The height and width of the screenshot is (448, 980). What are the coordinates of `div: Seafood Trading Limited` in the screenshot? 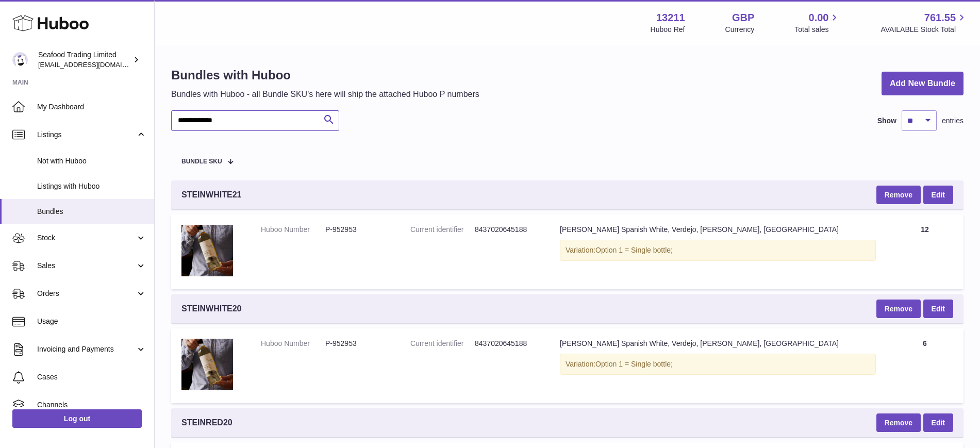 It's located at (85, 60).